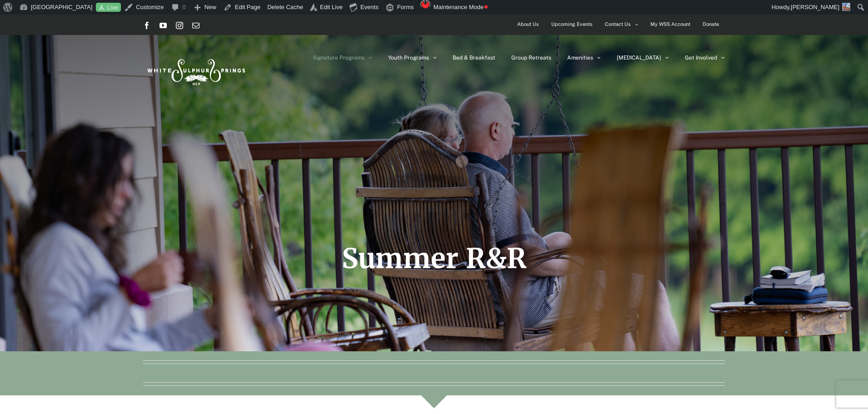 The image size is (868, 414). Describe the element at coordinates (580, 58) in the screenshot. I see `span: Amenities` at that location.